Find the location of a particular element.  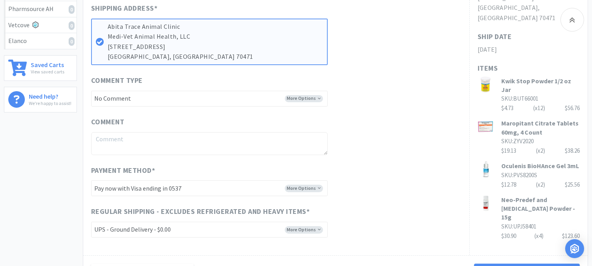

div: $25.56 is located at coordinates (572, 184).